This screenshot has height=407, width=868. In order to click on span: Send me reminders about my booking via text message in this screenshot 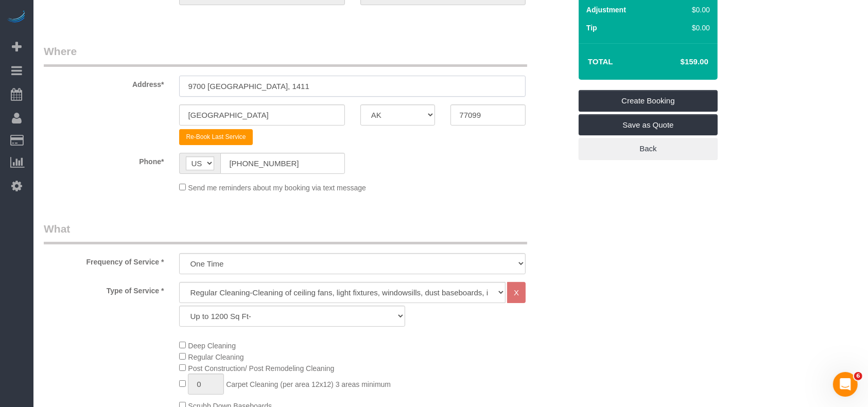, I will do `click(277, 188)`.